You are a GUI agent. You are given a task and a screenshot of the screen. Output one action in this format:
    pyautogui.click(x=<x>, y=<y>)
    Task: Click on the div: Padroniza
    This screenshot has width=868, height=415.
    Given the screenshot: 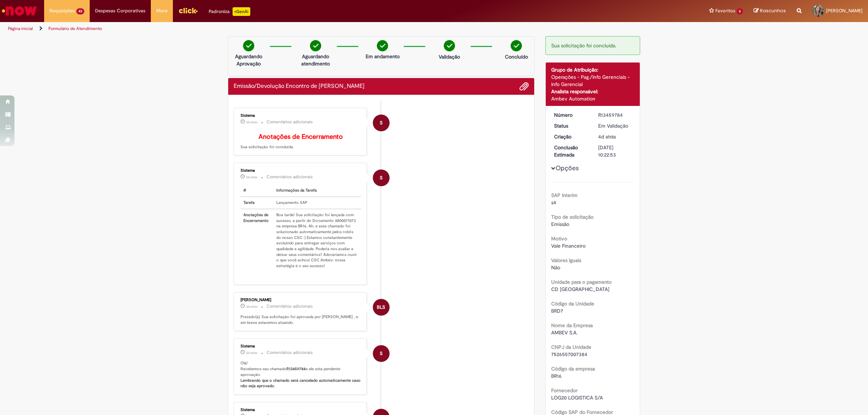 What is the action you would take?
    pyautogui.click(x=229, y=12)
    